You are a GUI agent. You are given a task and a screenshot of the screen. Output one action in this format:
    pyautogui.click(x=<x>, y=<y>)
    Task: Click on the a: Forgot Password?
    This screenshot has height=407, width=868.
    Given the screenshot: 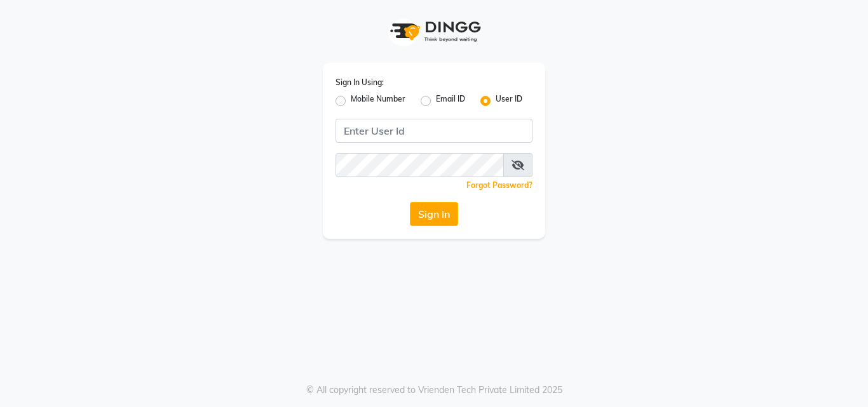 What is the action you would take?
    pyautogui.click(x=500, y=185)
    